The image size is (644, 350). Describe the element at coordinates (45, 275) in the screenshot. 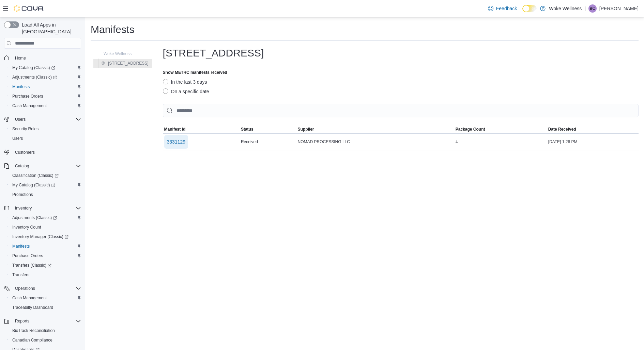

I see `button: Transfers` at that location.